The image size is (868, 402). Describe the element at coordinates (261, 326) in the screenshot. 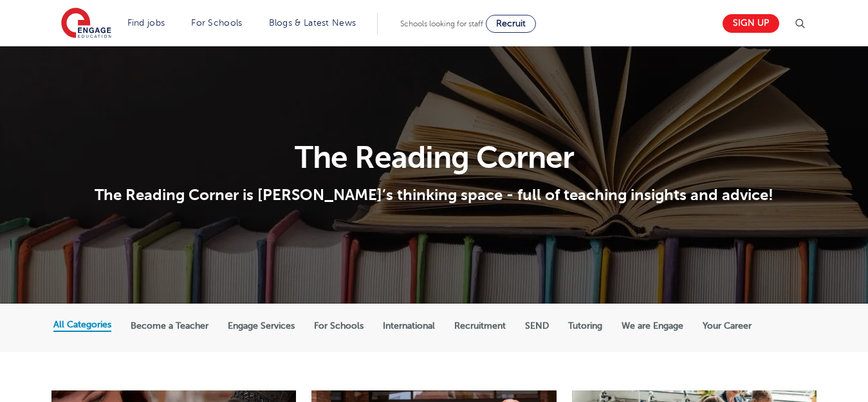

I see `label: Engage Services` at that location.